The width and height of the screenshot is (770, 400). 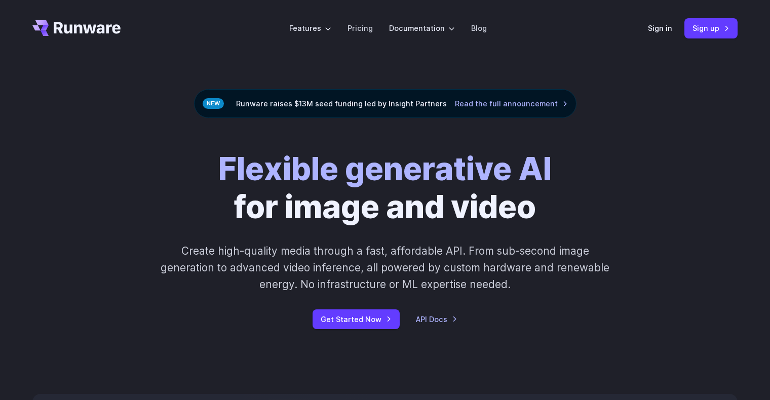 What do you see at coordinates (511, 103) in the screenshot?
I see `a: Read the full announcement` at bounding box center [511, 103].